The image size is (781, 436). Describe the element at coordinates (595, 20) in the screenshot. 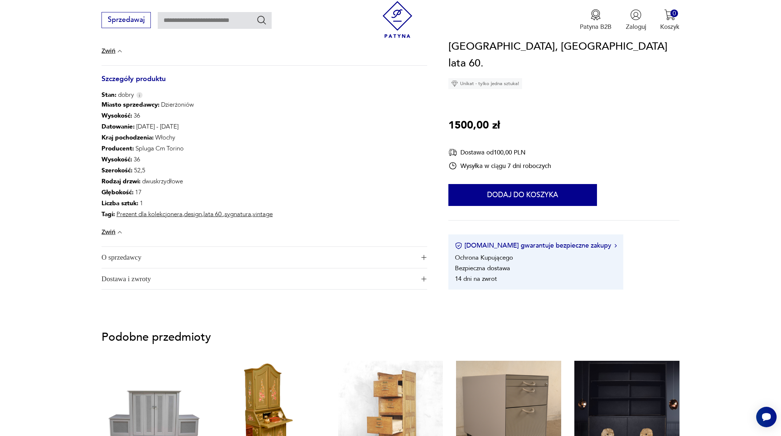

I see `button: Patyna B2B` at that location.